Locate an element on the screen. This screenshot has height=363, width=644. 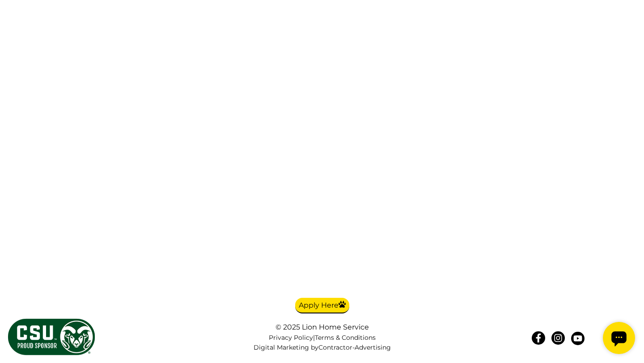
div: Open chat widget is located at coordinates (20, 20).